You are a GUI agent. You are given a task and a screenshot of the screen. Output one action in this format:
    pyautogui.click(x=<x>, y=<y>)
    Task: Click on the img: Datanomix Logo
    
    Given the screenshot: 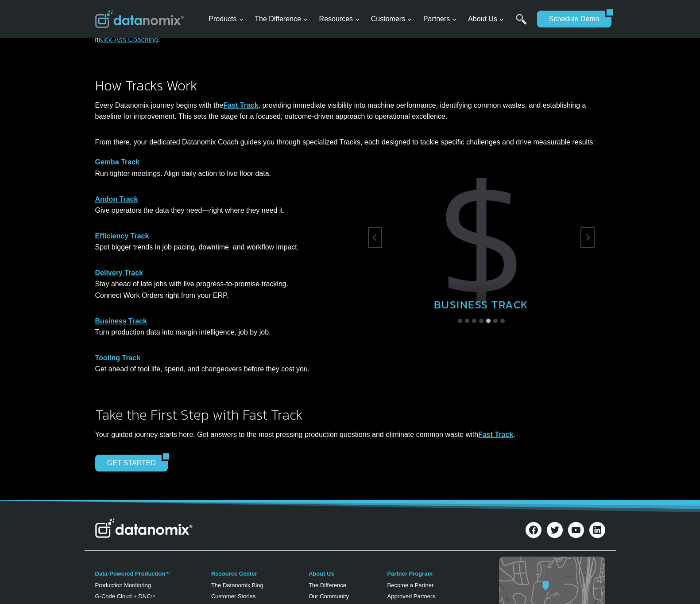 What is the action you would take?
    pyautogui.click(x=144, y=528)
    